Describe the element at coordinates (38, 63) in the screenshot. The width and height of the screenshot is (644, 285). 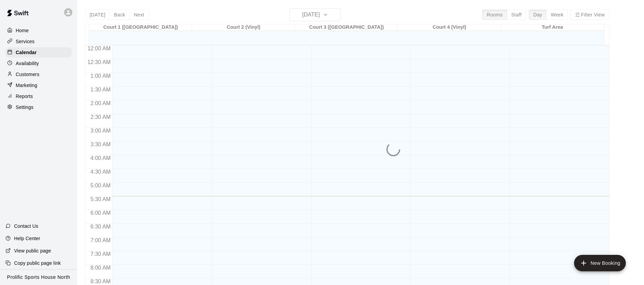
I see `a: Availability` at that location.